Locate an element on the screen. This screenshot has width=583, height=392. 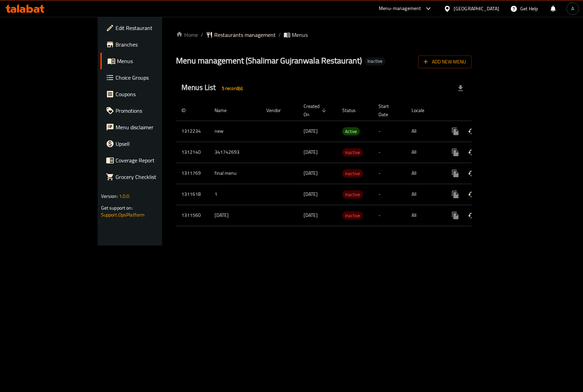
span: Locale is located at coordinates (422, 111).